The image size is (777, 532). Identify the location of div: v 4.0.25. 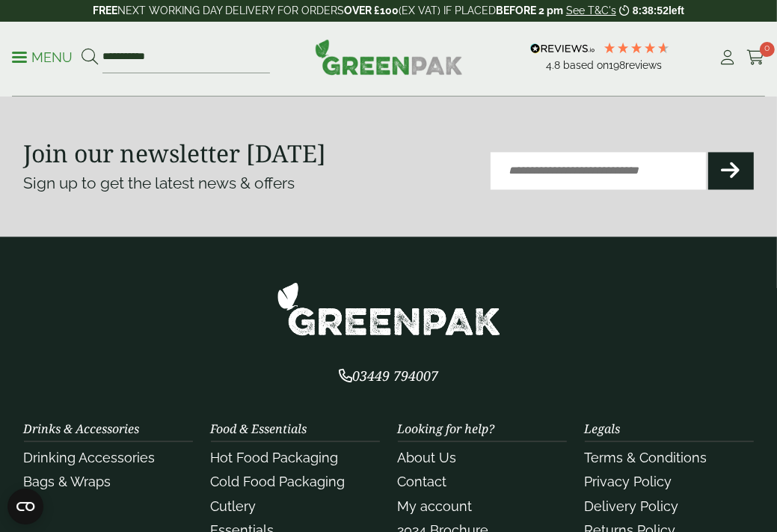
(57, 30).